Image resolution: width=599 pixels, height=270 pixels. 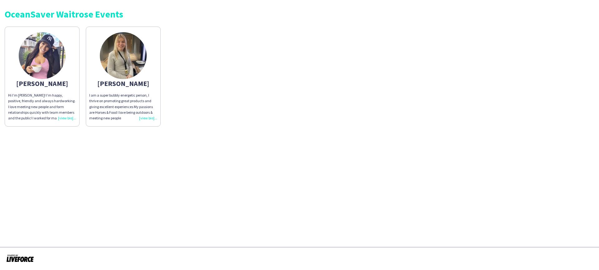 I want to click on div: OceanSaver Waitrose Events, so click(x=300, y=14).